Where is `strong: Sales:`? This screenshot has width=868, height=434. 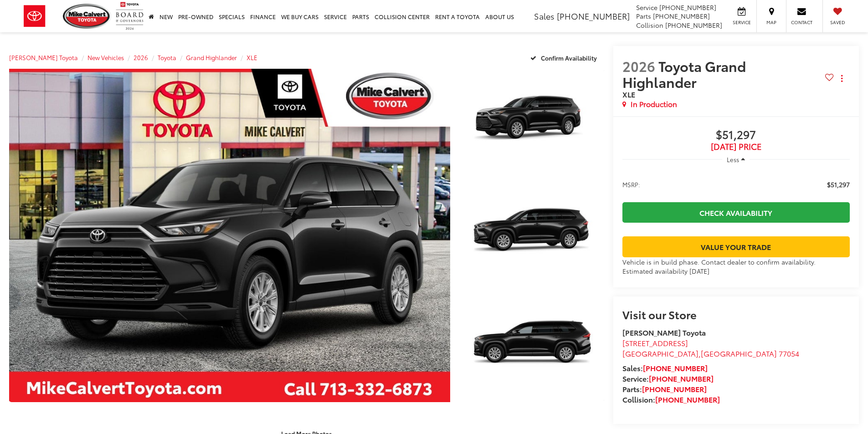 strong: Sales: is located at coordinates (665, 368).